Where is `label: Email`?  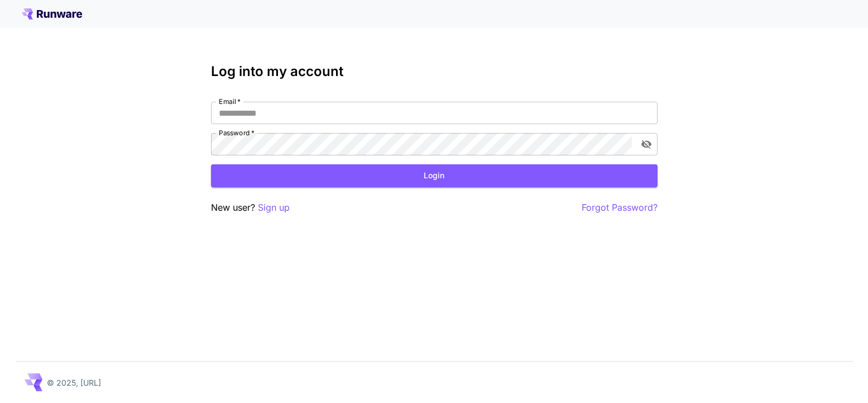 label: Email is located at coordinates (229, 101).